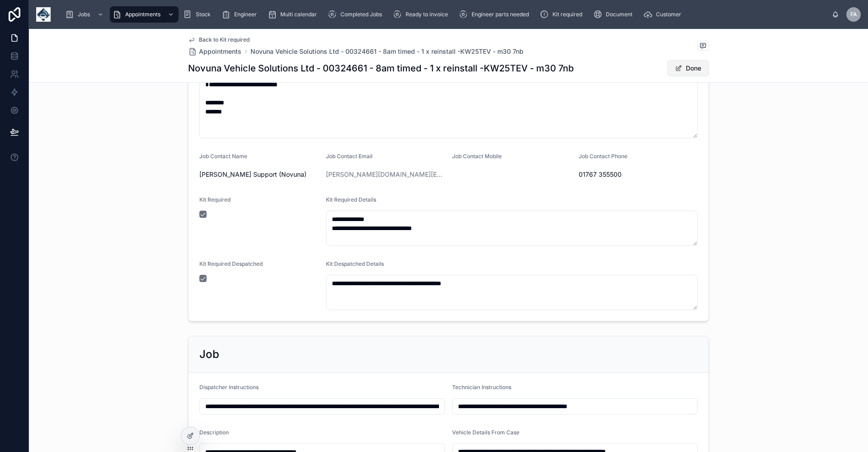 This screenshot has width=868, height=452. What do you see at coordinates (380, 68) in the screenshot?
I see `h1: Novuna Vehicle Solutions Ltd - 00324661 - 8am timed - 1 x reinstall -KW25TEV - m30 7nb` at bounding box center [380, 68].